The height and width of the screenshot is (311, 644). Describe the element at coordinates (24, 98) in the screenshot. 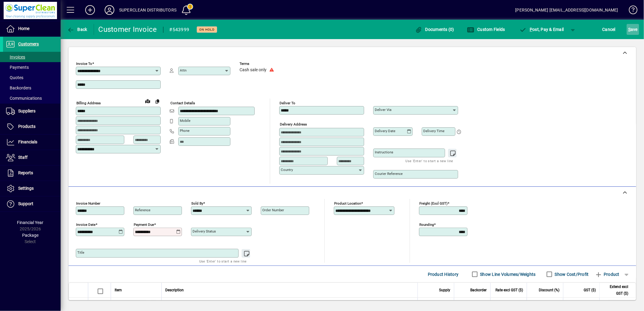

I see `span: Communications` at that location.